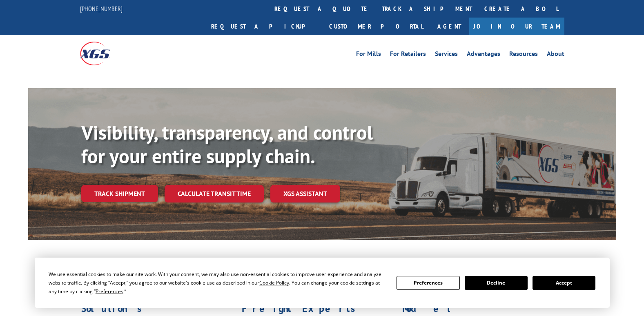  What do you see at coordinates (516, 26) in the screenshot?
I see `a: Join Our Team` at bounding box center [516, 26].